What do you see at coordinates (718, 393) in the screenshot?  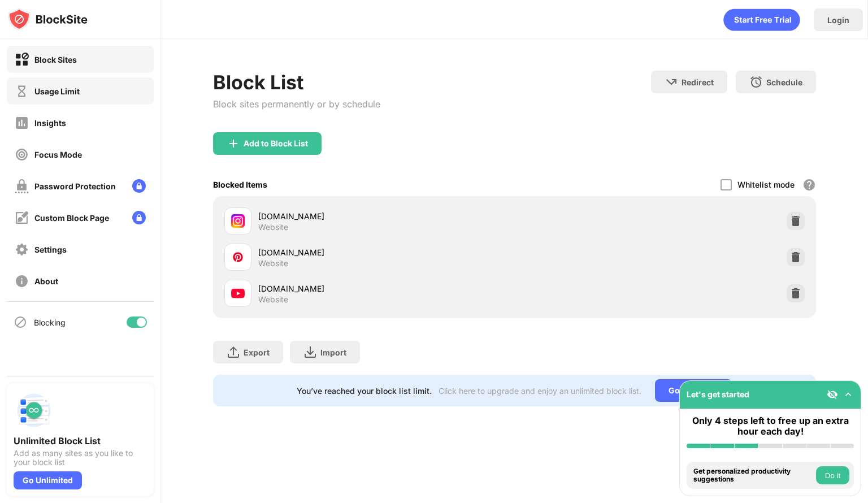 I see `div: Let's get started` at bounding box center [718, 393].